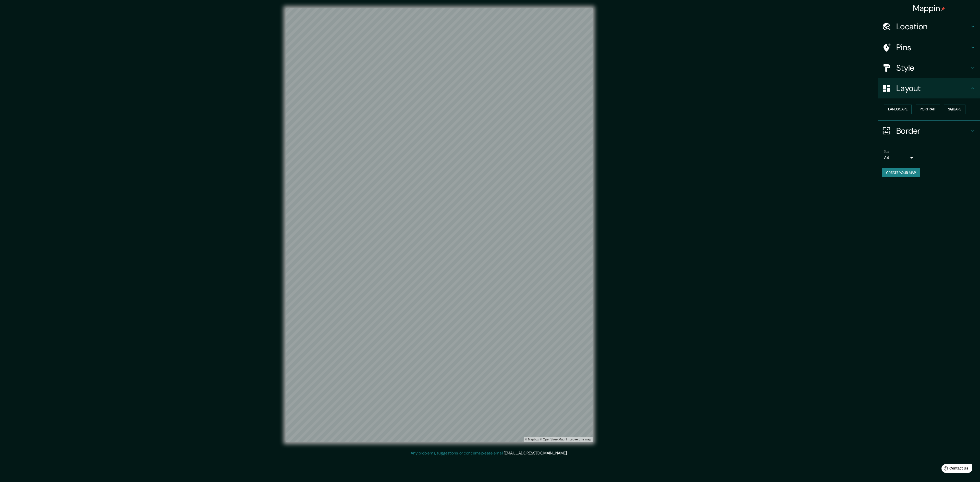  What do you see at coordinates (933, 131) in the screenshot?
I see `h4: Border` at bounding box center [933, 131].